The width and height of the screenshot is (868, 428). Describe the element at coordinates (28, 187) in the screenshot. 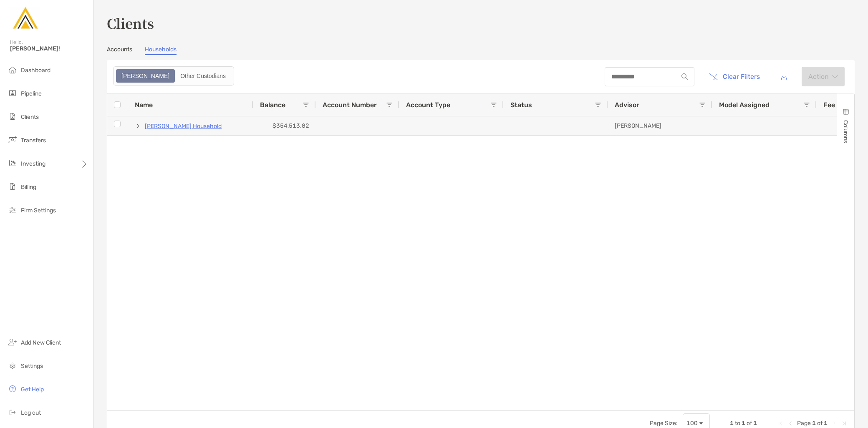

I see `span: Billing` at that location.